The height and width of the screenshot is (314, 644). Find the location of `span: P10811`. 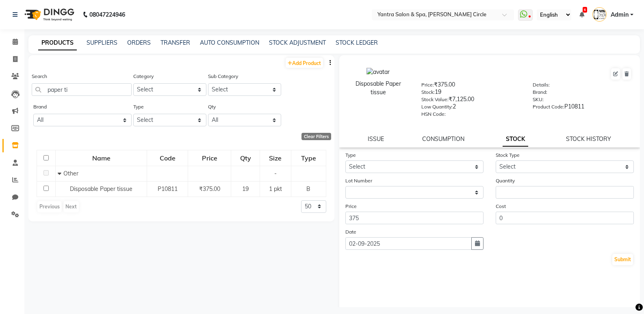

span: P10811 is located at coordinates (168, 189).